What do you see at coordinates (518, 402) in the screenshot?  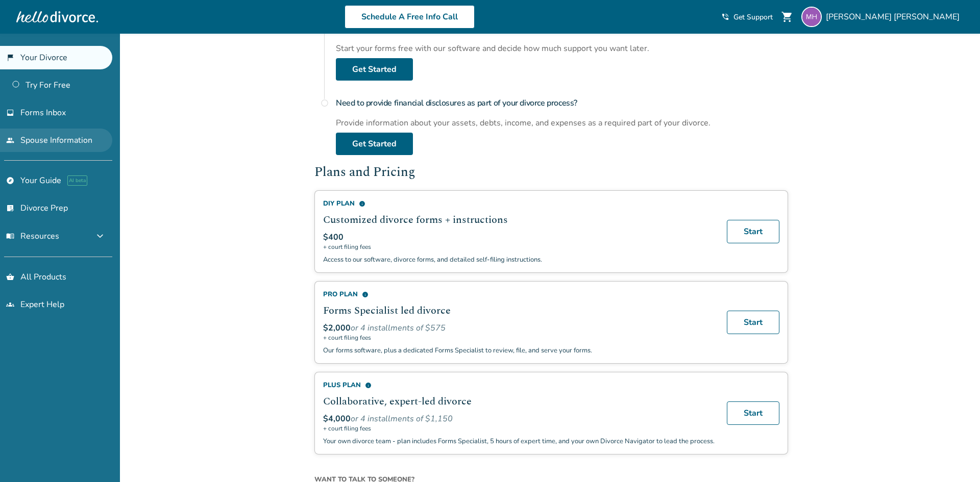 I see `h2: Collaborative, expert-led divorce` at bounding box center [518, 402].